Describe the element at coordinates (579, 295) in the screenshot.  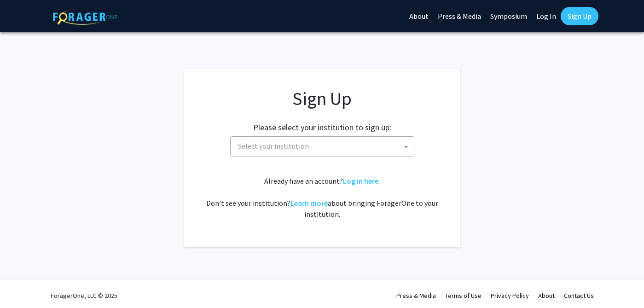
I see `a: Contact Us` at that location.